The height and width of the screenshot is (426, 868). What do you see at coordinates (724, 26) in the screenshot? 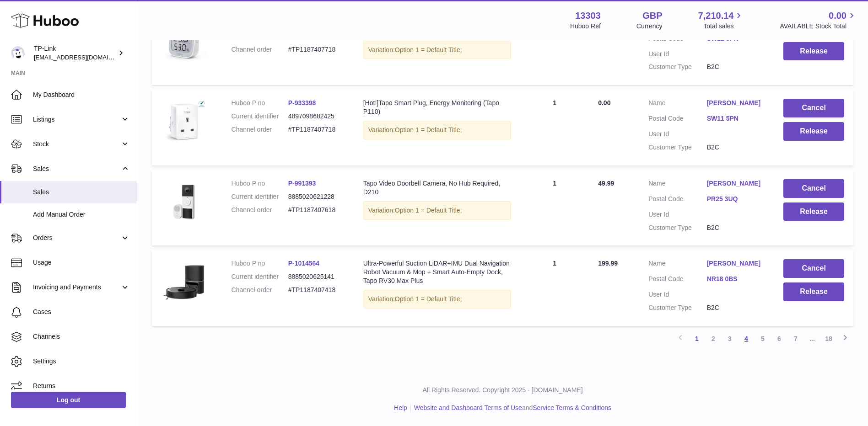
I see `span: Total sales` at bounding box center [724, 26].